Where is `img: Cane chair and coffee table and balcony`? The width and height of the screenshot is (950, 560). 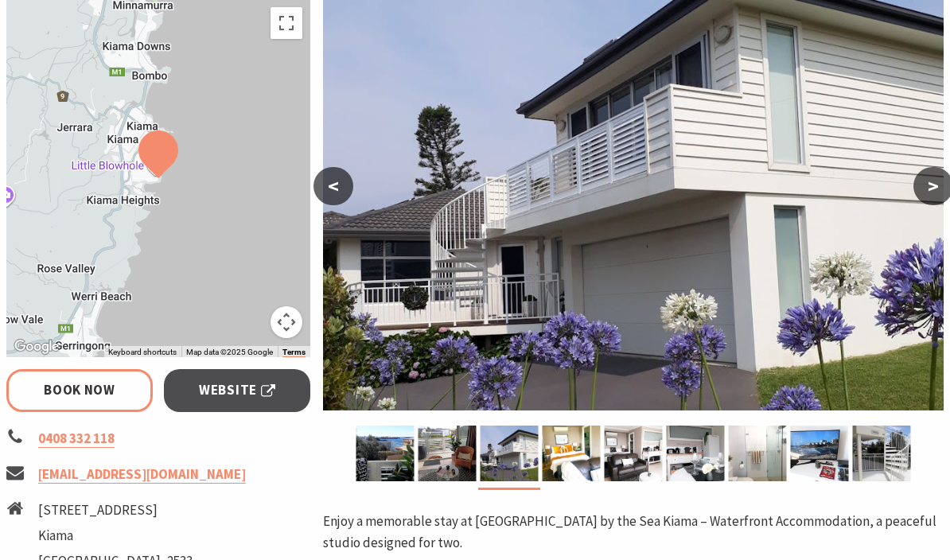 img: Cane chair and coffee table and balcony is located at coordinates (447, 453).